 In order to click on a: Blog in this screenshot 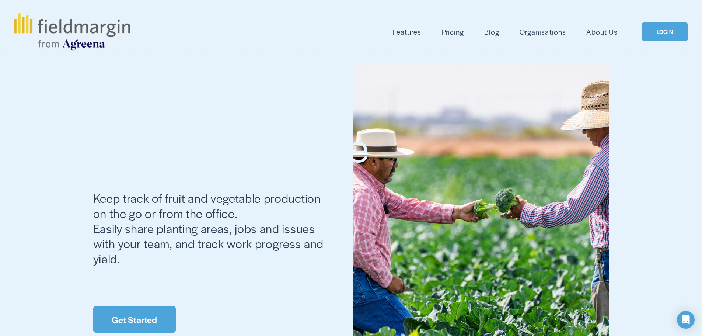, I will do `click(492, 32)`.